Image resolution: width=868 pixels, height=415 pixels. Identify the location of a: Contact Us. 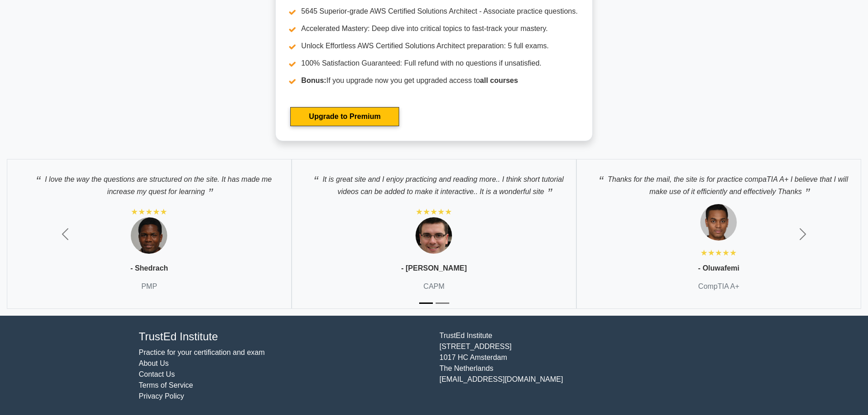
(157, 374).